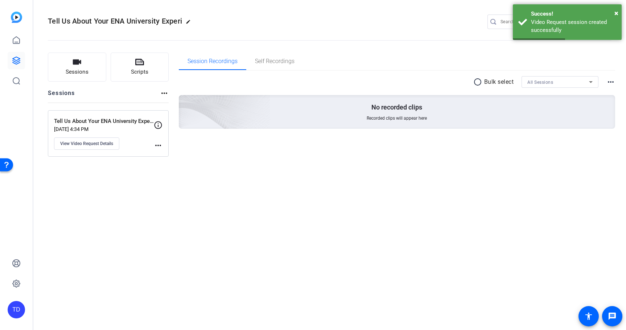 The height and width of the screenshot is (330, 626). What do you see at coordinates (190, 24) in the screenshot?
I see `mat-icon: edit` at bounding box center [190, 24].